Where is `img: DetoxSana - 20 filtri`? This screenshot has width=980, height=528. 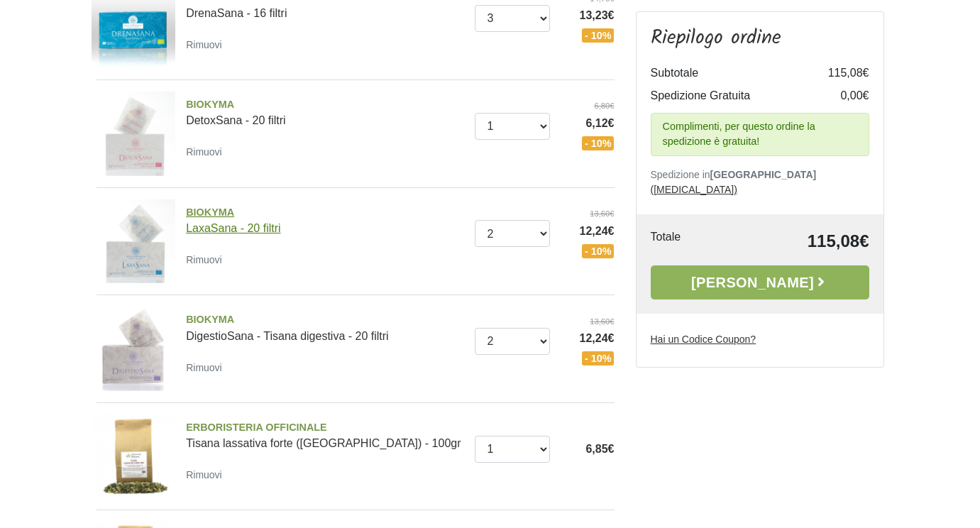
img: DetoxSana - 20 filtri is located at coordinates (134, 134).